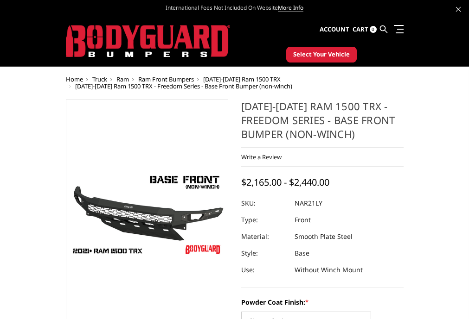  What do you see at coordinates (328, 270) in the screenshot?
I see `dd: Without Winch Mount` at bounding box center [328, 270].